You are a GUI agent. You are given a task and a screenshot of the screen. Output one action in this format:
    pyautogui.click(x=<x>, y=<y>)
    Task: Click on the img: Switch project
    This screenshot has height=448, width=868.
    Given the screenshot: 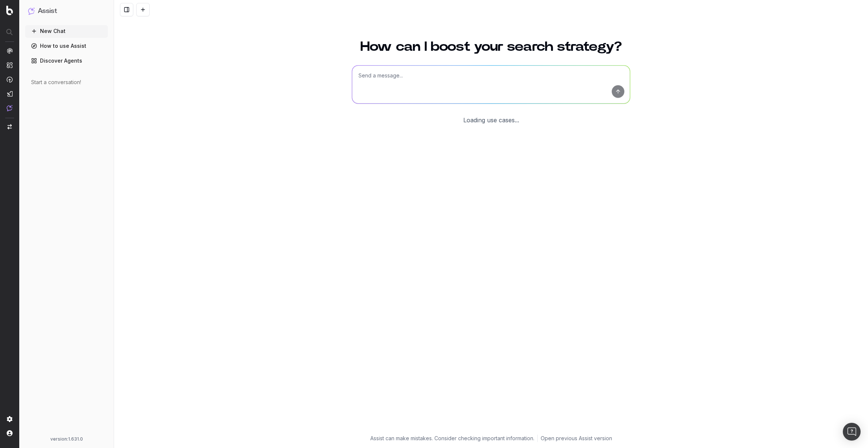 What is the action you would take?
    pyautogui.click(x=9, y=127)
    